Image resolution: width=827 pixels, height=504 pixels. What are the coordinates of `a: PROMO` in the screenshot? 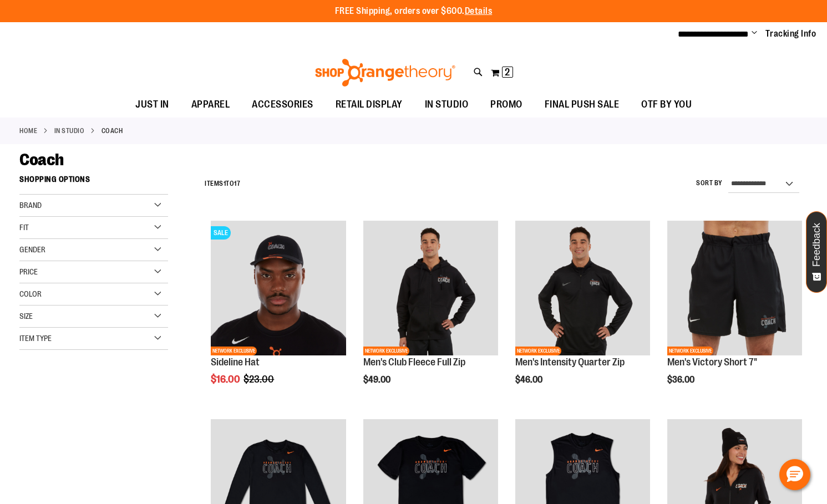 It's located at (506, 105).